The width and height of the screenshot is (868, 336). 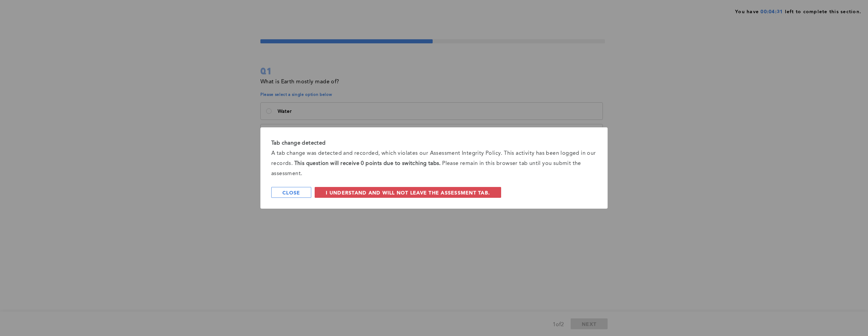 I want to click on span: I understand and will not leave the assessment tab., so click(x=408, y=193).